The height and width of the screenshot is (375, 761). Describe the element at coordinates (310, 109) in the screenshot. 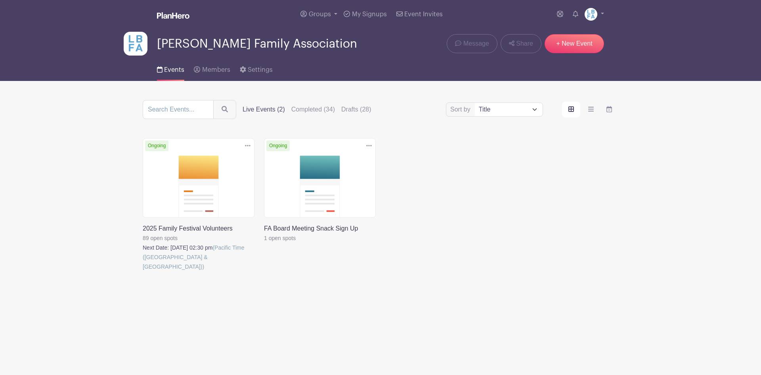

I see `div: filters` at that location.